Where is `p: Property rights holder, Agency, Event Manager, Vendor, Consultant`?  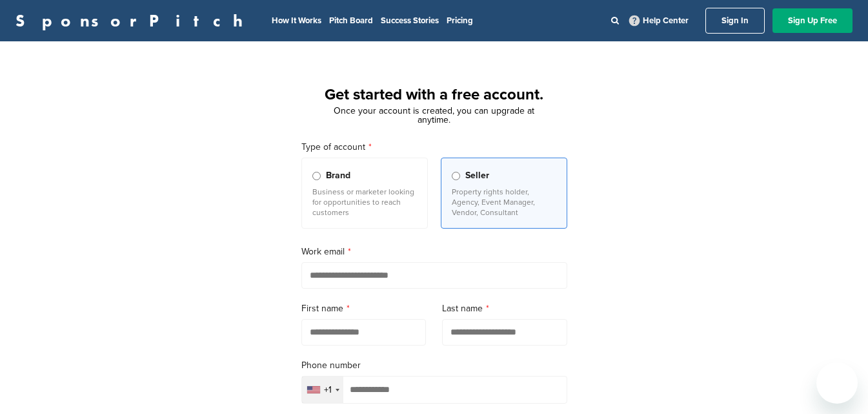
p: Property rights holder, Agency, Event Manager, Vendor, Consultant is located at coordinates (505, 202).